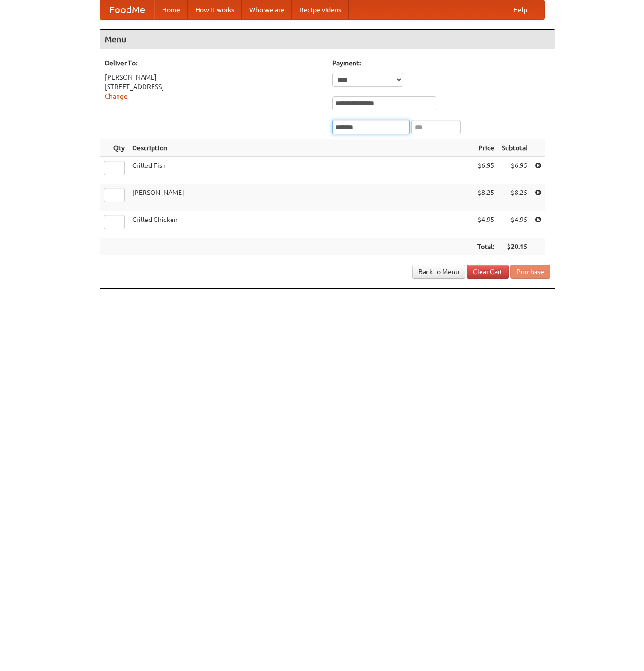  Describe the element at coordinates (441, 63) in the screenshot. I see `h5: Payment:` at that location.